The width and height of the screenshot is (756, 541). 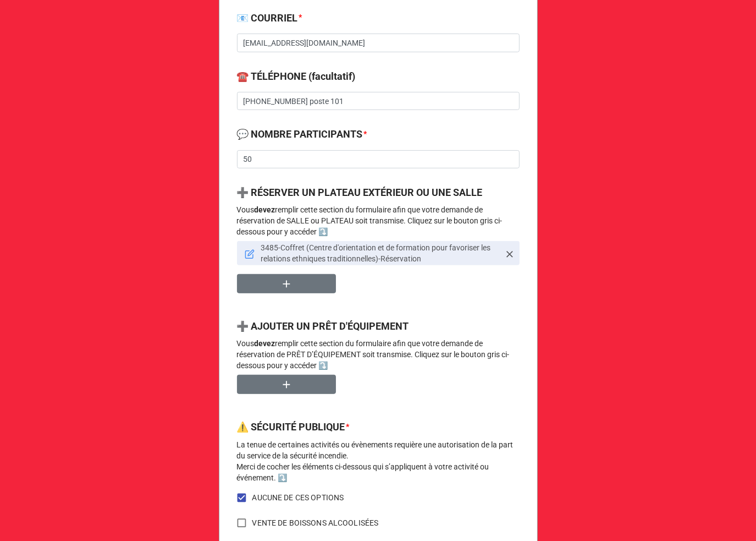 I want to click on label: ➕ AJOUTER UN PRÊT D'ÉQUIPEMENT, so click(x=323, y=326).